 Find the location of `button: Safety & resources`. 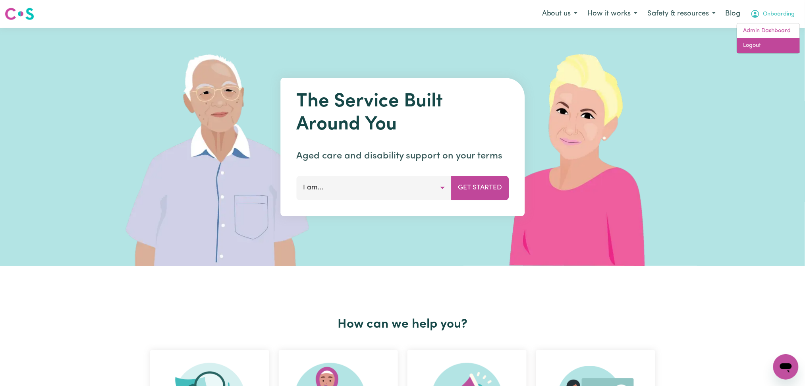

button: Safety & resources is located at coordinates (681, 14).